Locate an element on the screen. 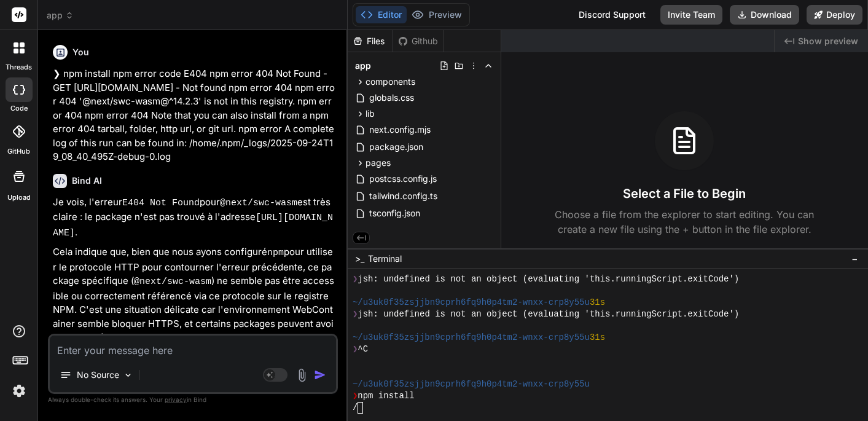 This screenshot has width=868, height=421. div: Github is located at coordinates (418, 42).